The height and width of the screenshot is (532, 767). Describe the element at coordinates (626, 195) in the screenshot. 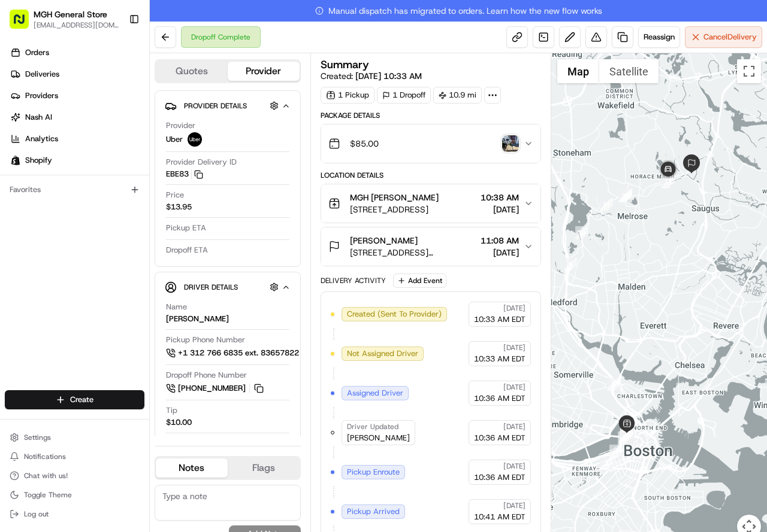

I see `div: 13` at that location.